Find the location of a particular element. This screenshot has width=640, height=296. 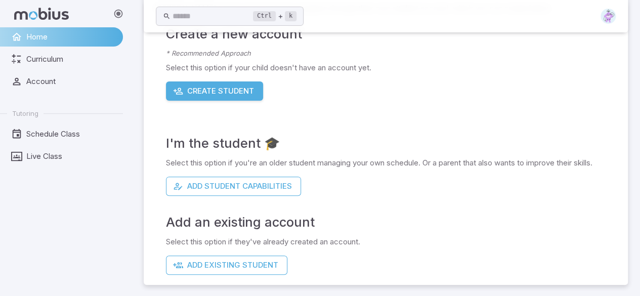

span: Curriculum is located at coordinates (71, 59).